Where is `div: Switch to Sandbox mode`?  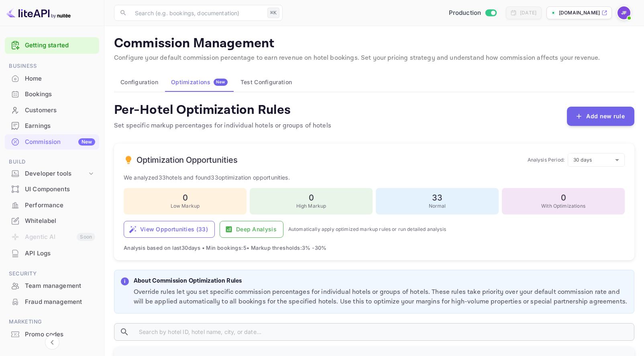 div: Switch to Sandbox mode is located at coordinates (473, 13).